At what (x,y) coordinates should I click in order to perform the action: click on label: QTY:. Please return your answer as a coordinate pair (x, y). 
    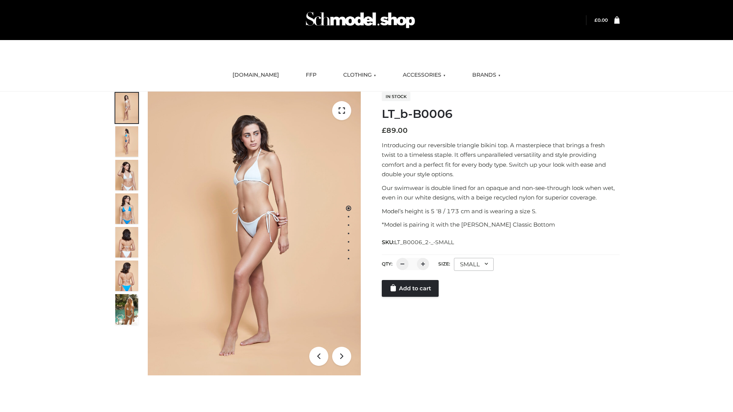
    Looking at the image, I should click on (387, 264).